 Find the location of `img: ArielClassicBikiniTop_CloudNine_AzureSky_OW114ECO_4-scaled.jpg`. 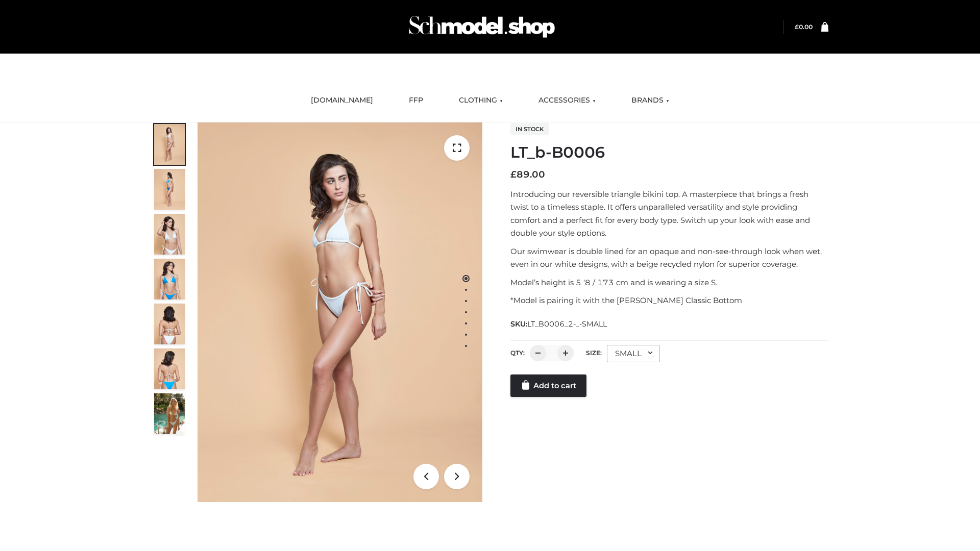

img: ArielClassicBikiniTop_CloudNine_AzureSky_OW114ECO_4-scaled.jpg is located at coordinates (169, 279).